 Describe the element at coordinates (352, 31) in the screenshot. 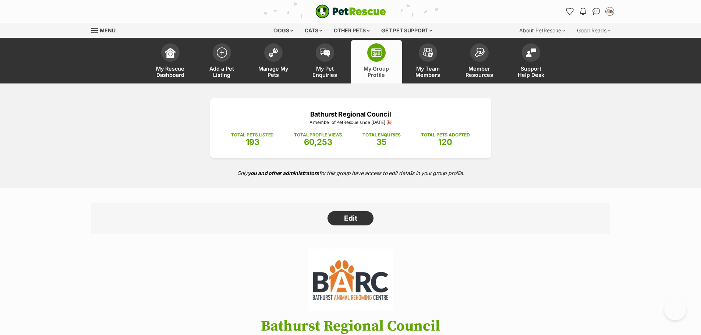

I see `div: Other pets` at that location.